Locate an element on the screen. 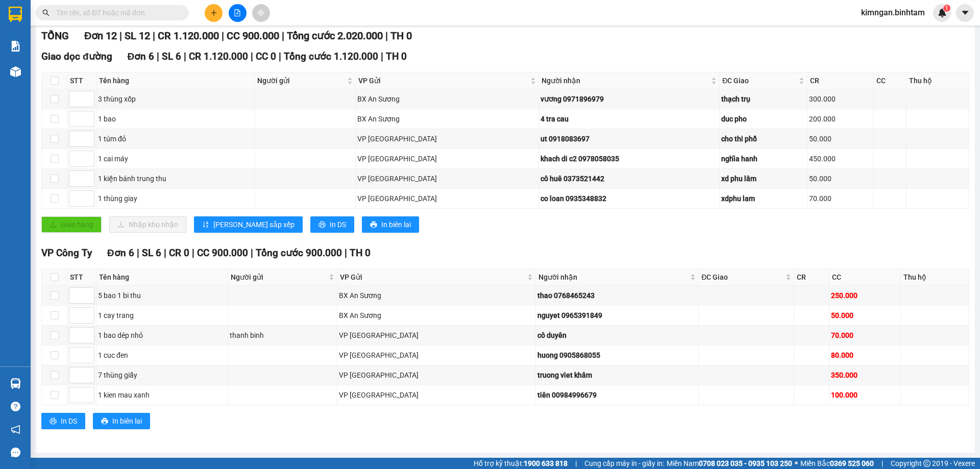 This screenshot has width=980, height=469. div: 4 tra cau is located at coordinates (629, 119).